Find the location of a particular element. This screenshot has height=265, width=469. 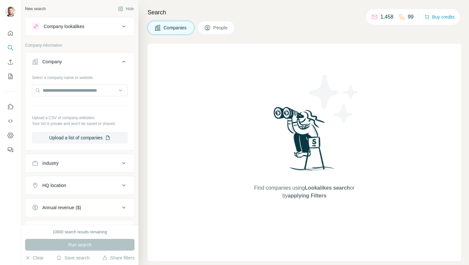

button: Employees (size) is located at coordinates (80, 229).